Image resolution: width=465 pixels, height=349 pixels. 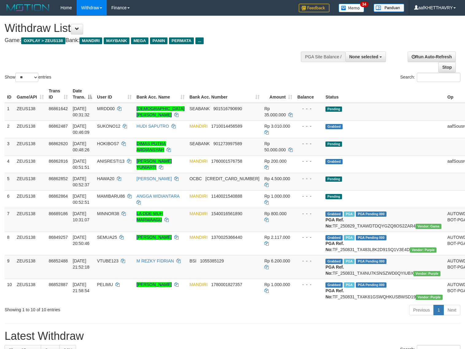 I want to click on img: MOTION_logo.png, so click(x=28, y=8).